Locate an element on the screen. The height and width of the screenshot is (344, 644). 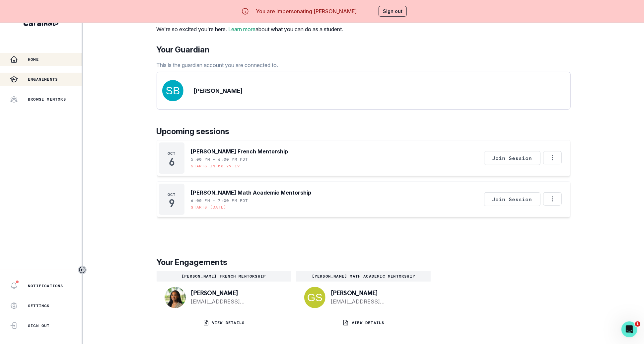
p: 6 is located at coordinates (172, 162).